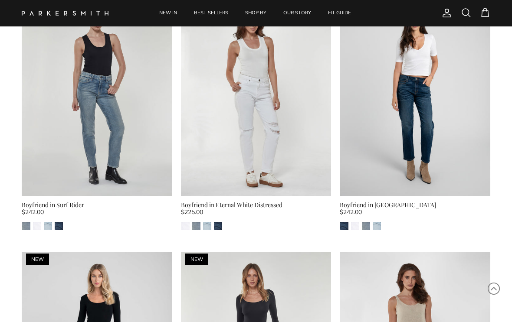 The height and width of the screenshot is (322, 512). I want to click on a: Account, so click(445, 13).